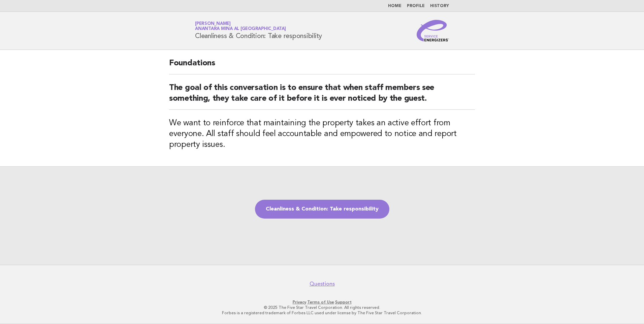 The height and width of the screenshot is (324, 644). I want to click on a: Home, so click(395, 6).